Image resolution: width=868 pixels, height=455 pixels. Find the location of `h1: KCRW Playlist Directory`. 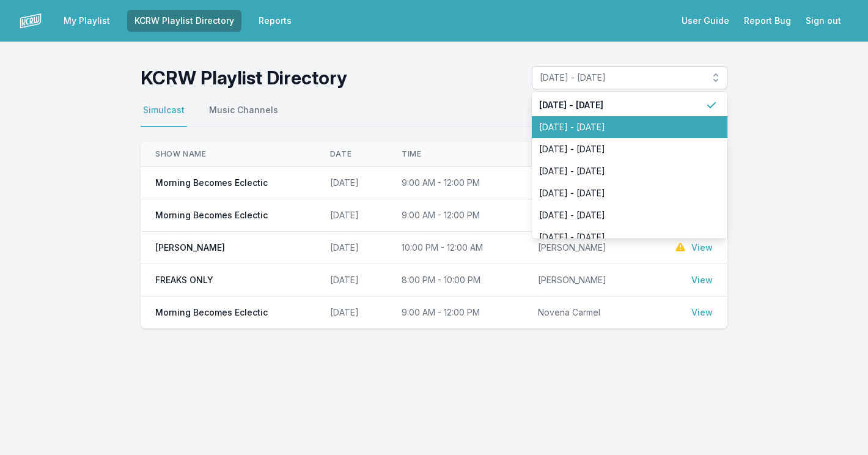

h1: KCRW Playlist Directory is located at coordinates (244, 78).